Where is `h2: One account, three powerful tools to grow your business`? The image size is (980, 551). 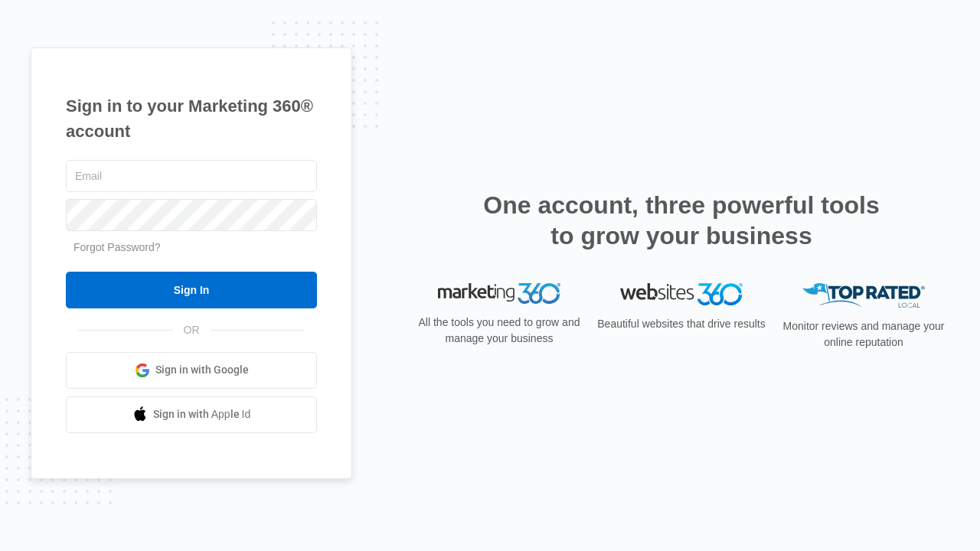 h2: One account, three powerful tools to grow your business is located at coordinates (681, 220).